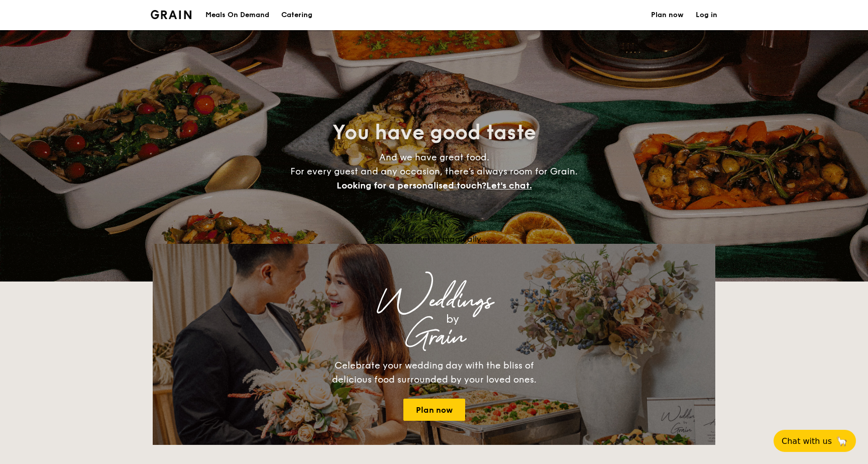 The image size is (868, 464). I want to click on img: Grain, so click(171, 15).